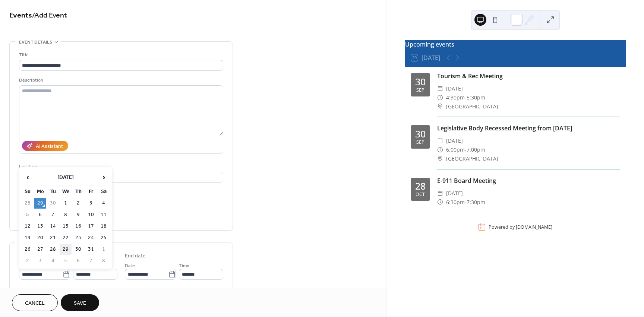 Image resolution: width=644 pixels, height=317 pixels. Describe the element at coordinates (78, 238) in the screenshot. I see `td: 23` at that location.